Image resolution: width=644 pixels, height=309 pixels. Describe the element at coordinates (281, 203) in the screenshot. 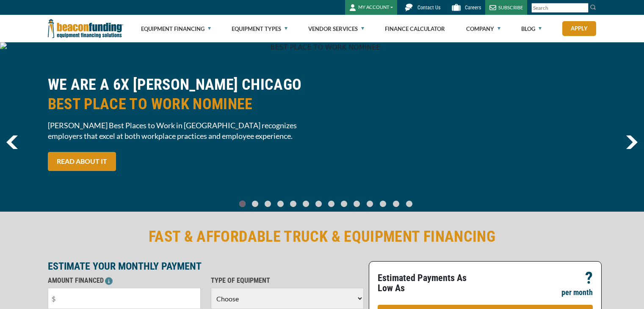

I see `a: Go To Slide 3` at that location.